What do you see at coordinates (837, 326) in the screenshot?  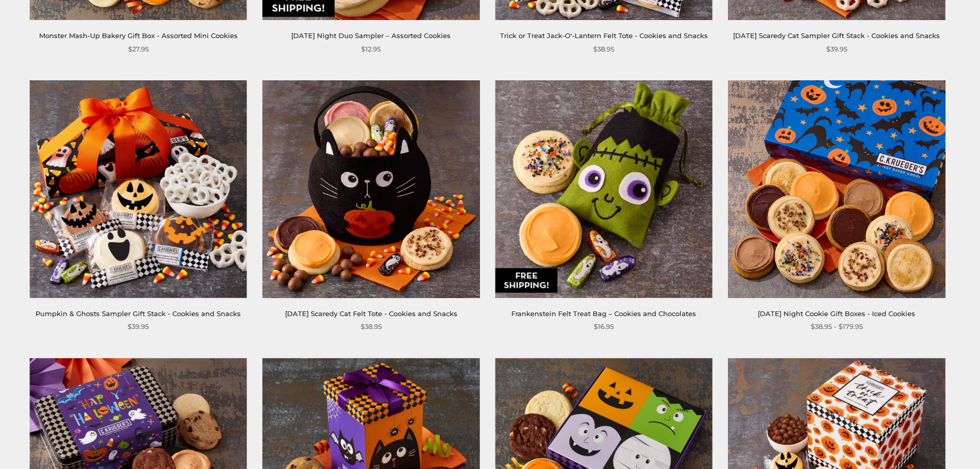 I see `span: $38.95 - $179.95` at bounding box center [837, 326].